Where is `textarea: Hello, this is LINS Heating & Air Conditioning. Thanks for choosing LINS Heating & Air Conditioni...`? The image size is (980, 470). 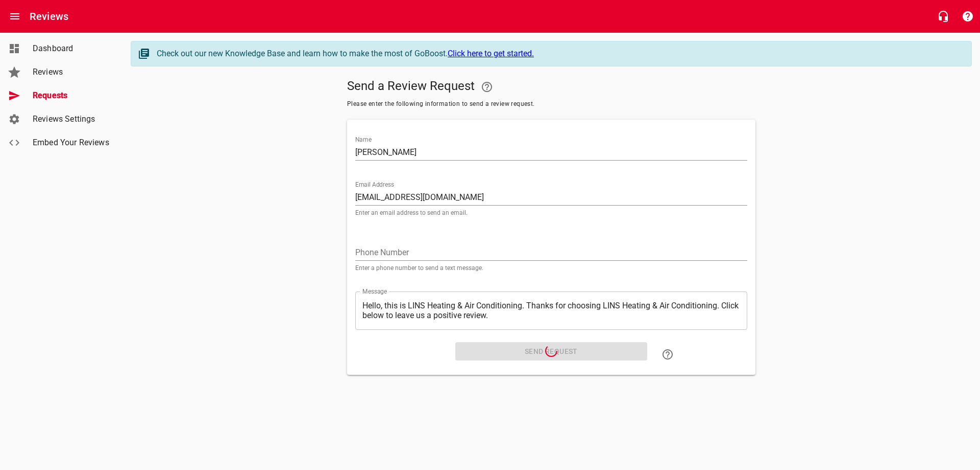
textarea: Hello, this is LINS Heating & Air Conditioning. Thanks for choosing LINS Heating & Air Conditioni... is located at coordinates (551, 310).